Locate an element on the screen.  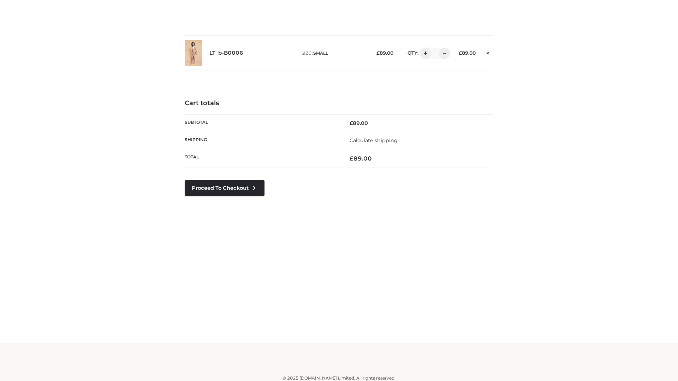
span: SMALL is located at coordinates (321, 53).